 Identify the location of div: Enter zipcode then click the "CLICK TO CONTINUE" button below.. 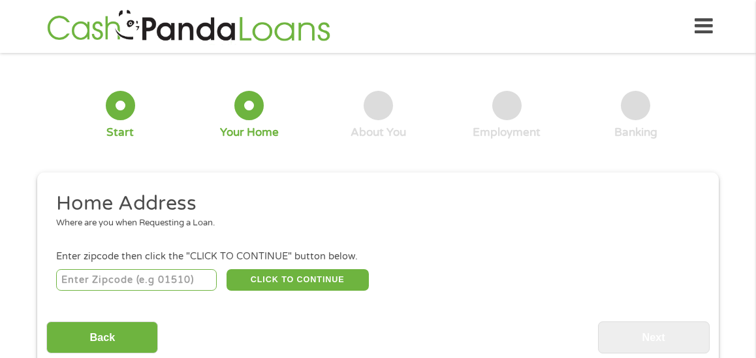
(378, 257).